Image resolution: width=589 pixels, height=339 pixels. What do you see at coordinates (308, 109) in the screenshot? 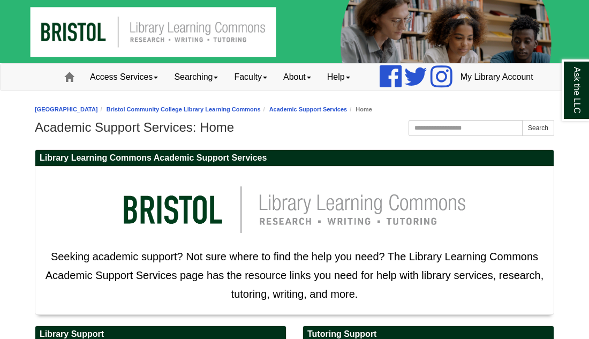
I see `a: Academic Support Services` at bounding box center [308, 109].